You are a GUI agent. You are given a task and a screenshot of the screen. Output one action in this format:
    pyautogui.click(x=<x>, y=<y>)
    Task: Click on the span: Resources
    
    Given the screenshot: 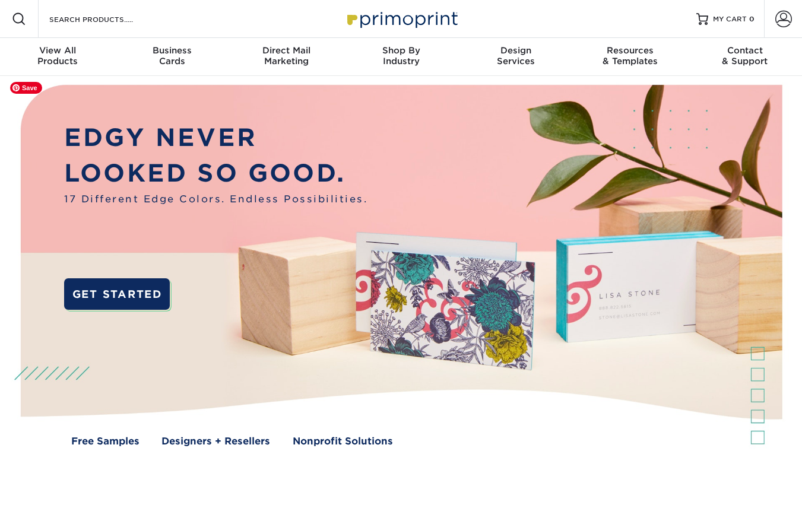 What is the action you would take?
    pyautogui.click(x=630, y=50)
    